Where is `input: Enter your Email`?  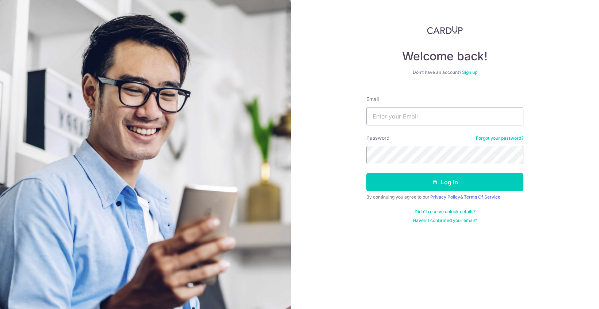 input: Enter your Email is located at coordinates (445, 116).